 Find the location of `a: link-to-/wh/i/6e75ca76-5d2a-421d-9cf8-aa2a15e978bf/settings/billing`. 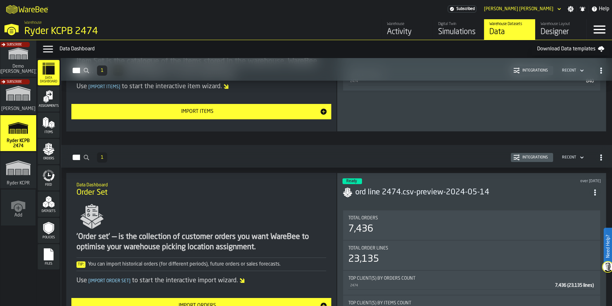

a: link-to-/wh/i/6e75ca76-5d2a-421d-9cf8-aa2a15e978bf/settings/billing is located at coordinates (462, 9).